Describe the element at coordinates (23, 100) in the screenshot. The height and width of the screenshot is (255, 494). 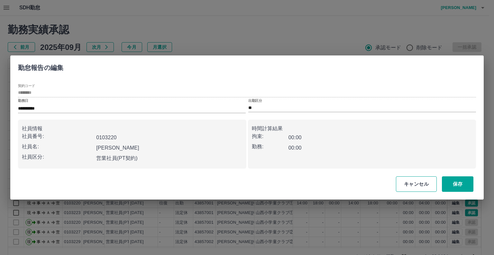
I see `label: 勤務日` at that location.